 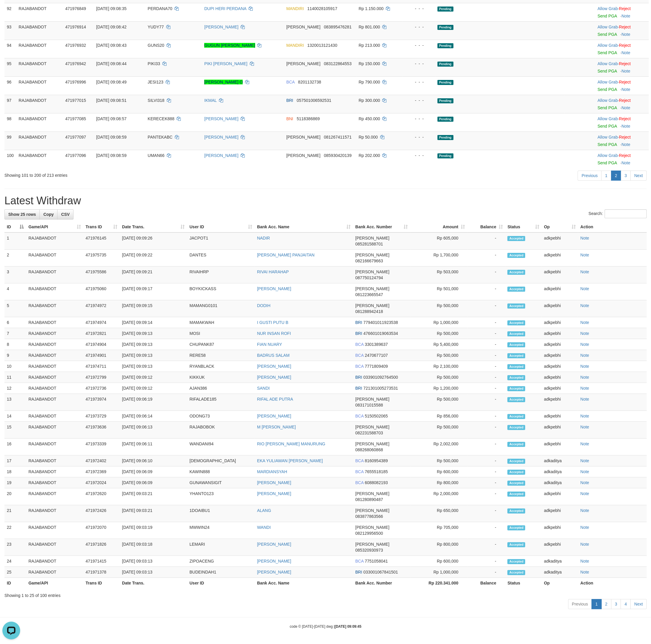 What do you see at coordinates (55, 227) in the screenshot?
I see `th: Game/API: activate to sort column ascending` at bounding box center [55, 227].